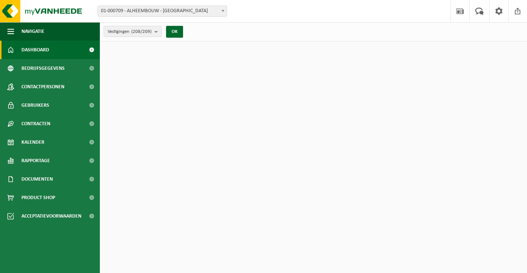 This screenshot has height=273, width=527. What do you see at coordinates (35, 105) in the screenshot?
I see `span: Gebruikers` at bounding box center [35, 105].